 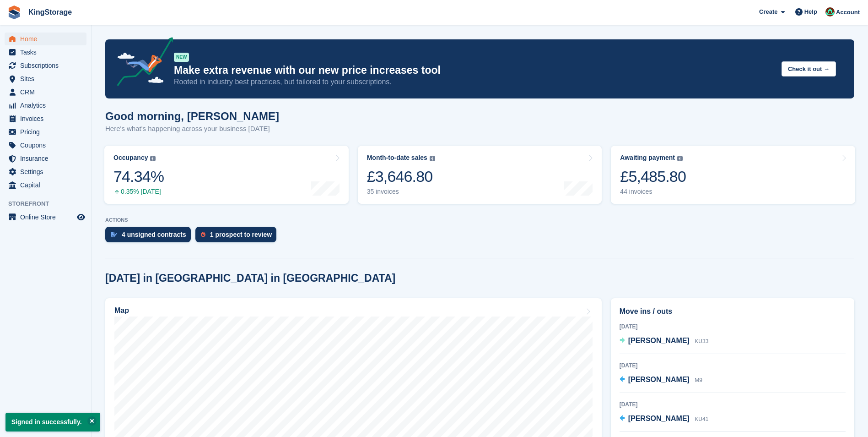 I want to click on span: Storefront, so click(x=50, y=204).